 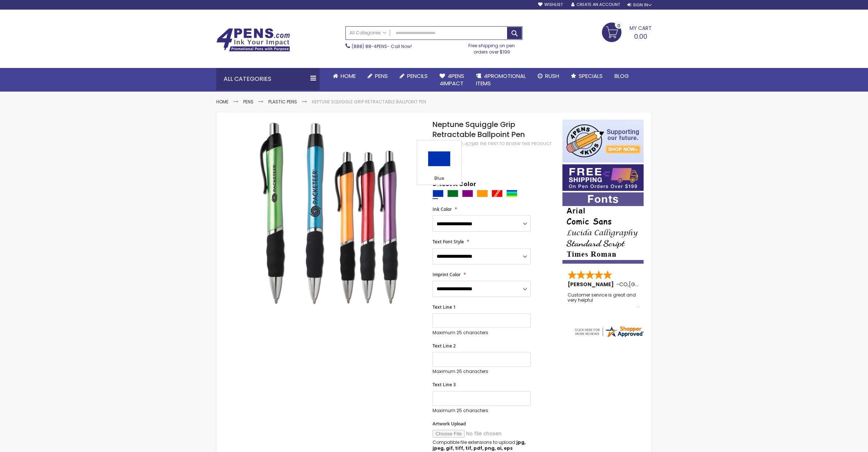 What do you see at coordinates (369, 102) in the screenshot?
I see `li: Neptune Squiggle Grip Retractable Ballpoint Pen` at bounding box center [369, 102].